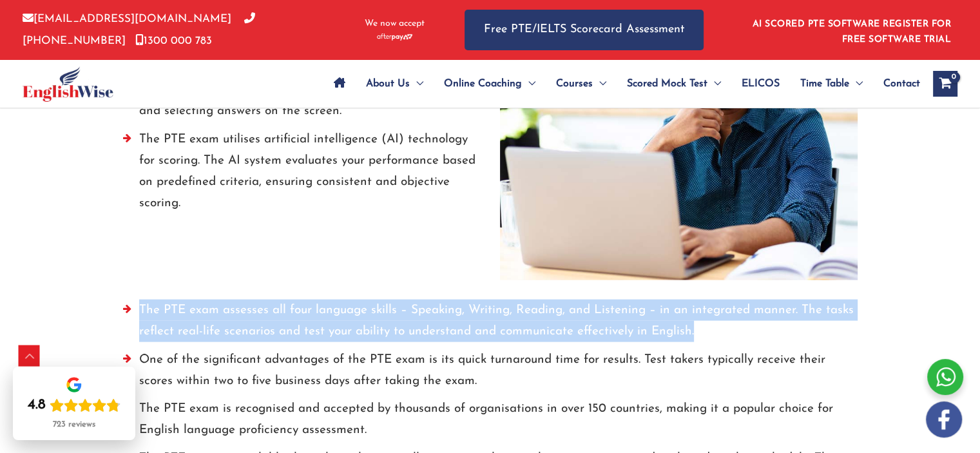 The image size is (980, 453). I want to click on div: 723 reviews, so click(74, 424).